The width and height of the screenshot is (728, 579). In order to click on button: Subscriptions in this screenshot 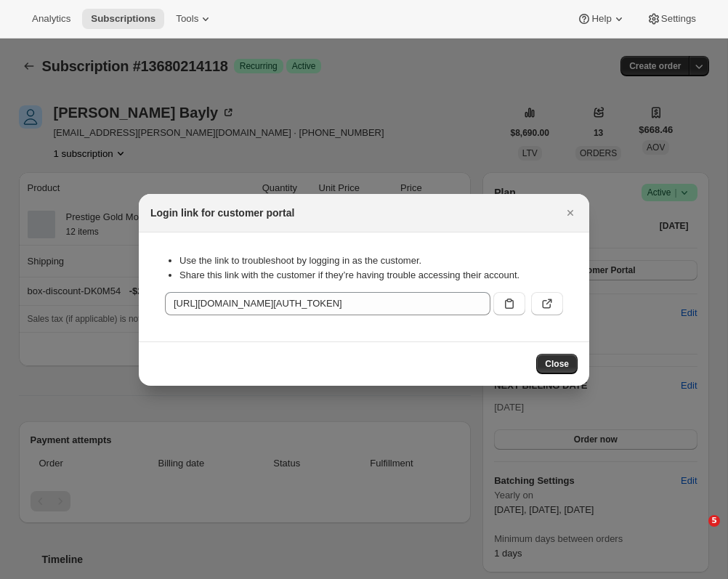, I will do `click(122, 19)`.